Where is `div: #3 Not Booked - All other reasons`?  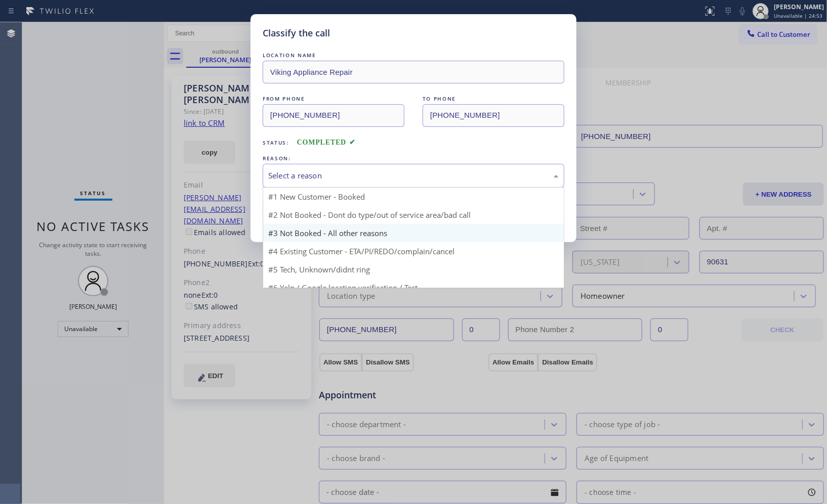
div: #3 Not Booked - All other reasons is located at coordinates (413, 233).